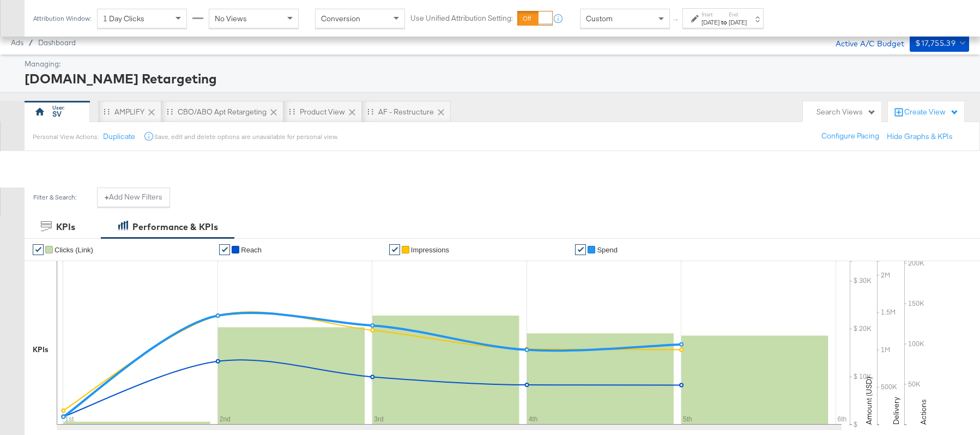  I want to click on button: +Add New Filters, so click(134, 197).